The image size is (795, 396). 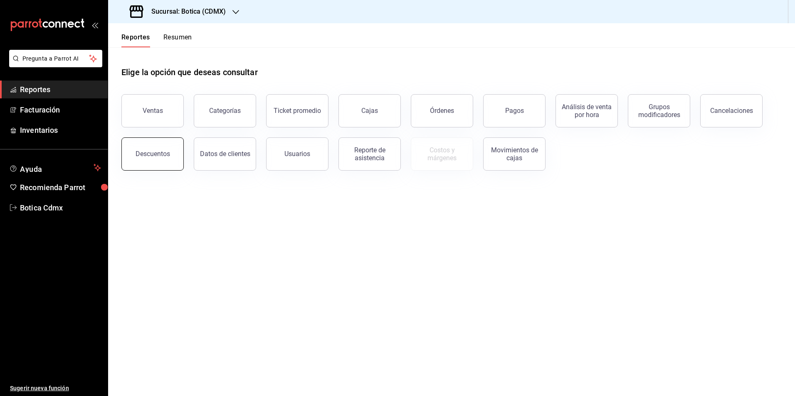 What do you see at coordinates (731, 111) in the screenshot?
I see `button: Cancelaciones` at bounding box center [731, 111].